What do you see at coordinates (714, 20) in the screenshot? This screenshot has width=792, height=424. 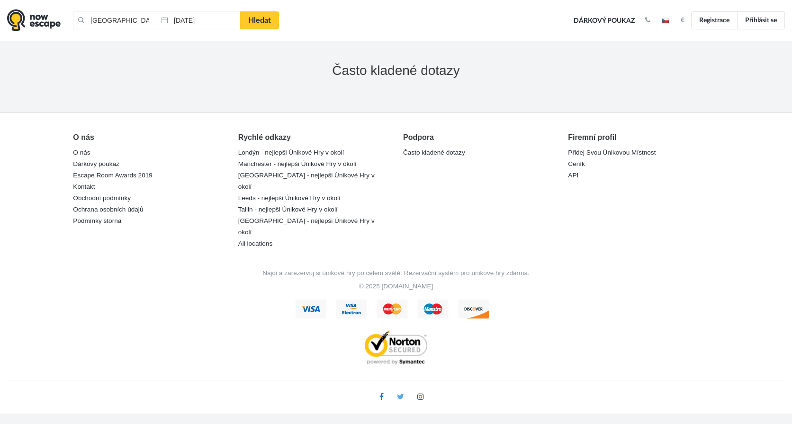 I see `a: Registrace` at bounding box center [714, 20].